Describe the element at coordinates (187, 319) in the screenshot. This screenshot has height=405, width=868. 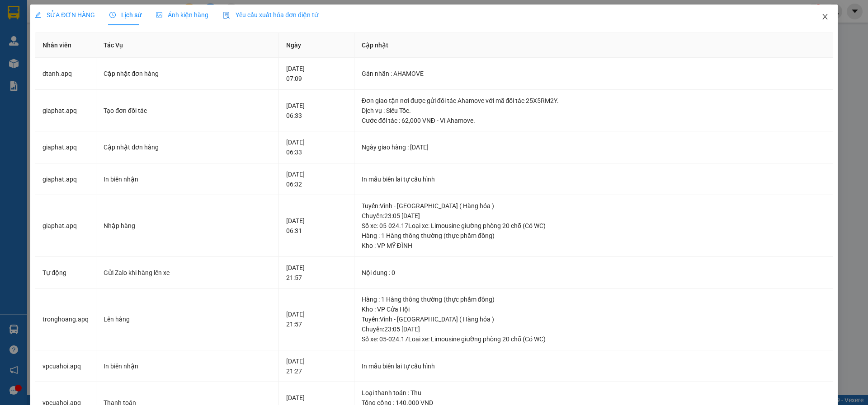
I see `div: Lên hàng` at that location.